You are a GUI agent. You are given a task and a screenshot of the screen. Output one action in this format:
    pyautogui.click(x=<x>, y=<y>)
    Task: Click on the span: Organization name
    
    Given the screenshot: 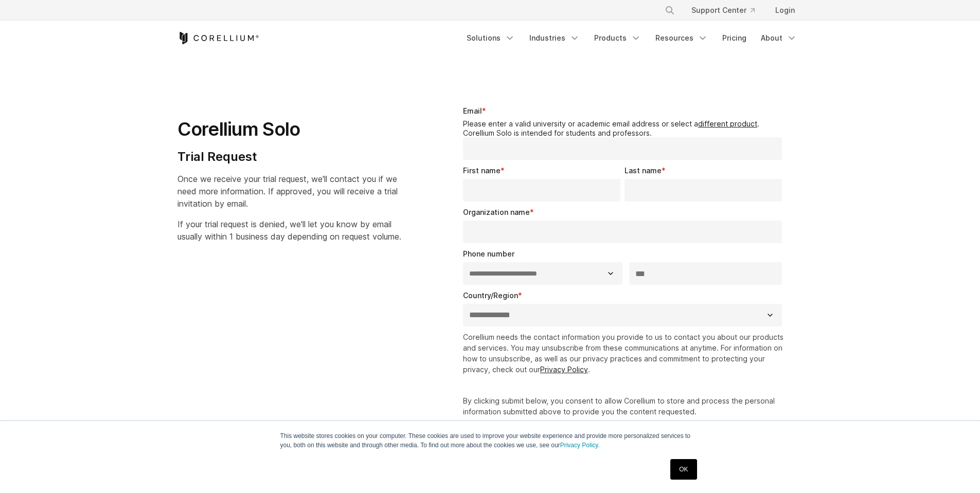 What is the action you would take?
    pyautogui.click(x=496, y=212)
    